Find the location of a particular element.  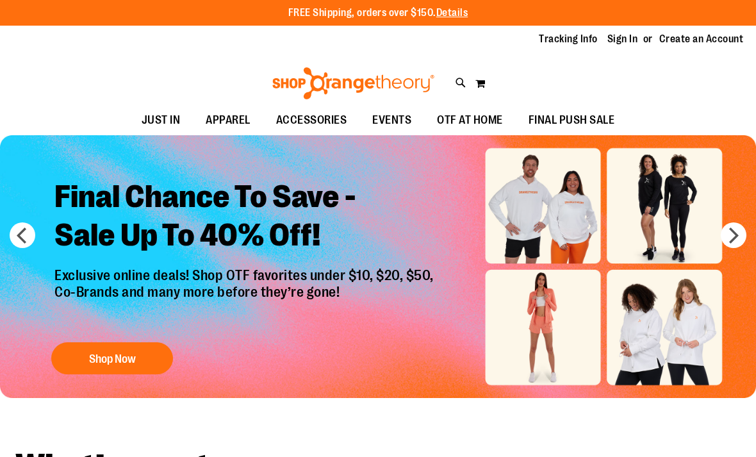

a: Final Chance To Save -Sale Up To 40% Off! Exclusive online deals! Shop OTF favorites under $10, $... is located at coordinates (245, 274).